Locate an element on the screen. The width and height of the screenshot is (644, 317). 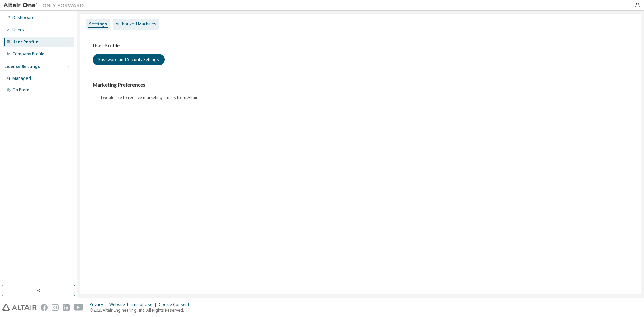
div: Settings is located at coordinates (98, 24).